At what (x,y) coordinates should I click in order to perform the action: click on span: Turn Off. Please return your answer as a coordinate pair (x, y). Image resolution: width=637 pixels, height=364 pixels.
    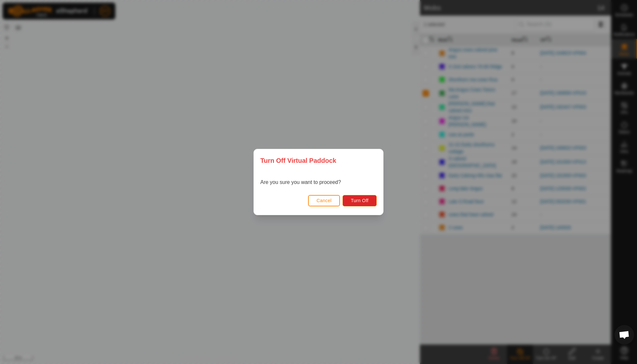
    Looking at the image, I should click on (359, 200).